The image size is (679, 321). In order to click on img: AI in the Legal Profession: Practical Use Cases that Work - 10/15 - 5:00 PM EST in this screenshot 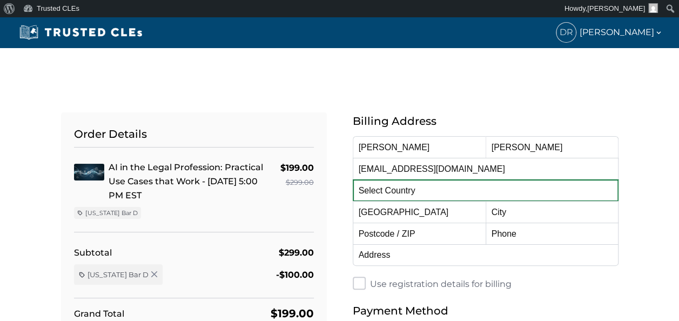, I will do `click(89, 172)`.